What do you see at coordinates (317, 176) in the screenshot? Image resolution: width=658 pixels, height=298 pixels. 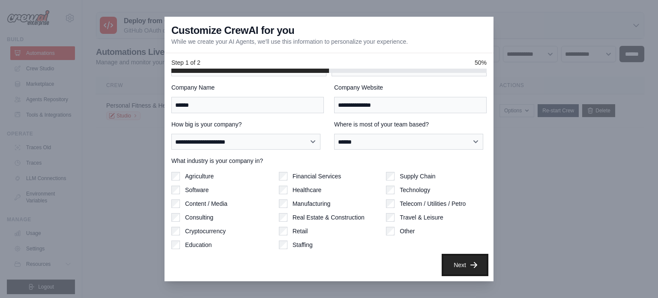 I see `label: Financial Services` at bounding box center [317, 176].